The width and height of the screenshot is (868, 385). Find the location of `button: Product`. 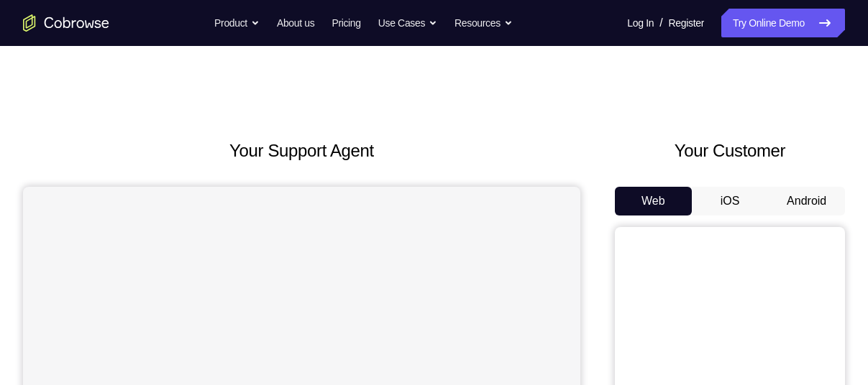

button: Product is located at coordinates (236, 23).